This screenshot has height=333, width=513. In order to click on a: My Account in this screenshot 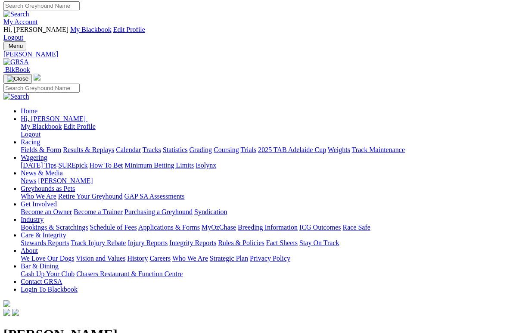, I will do `click(21, 22)`.